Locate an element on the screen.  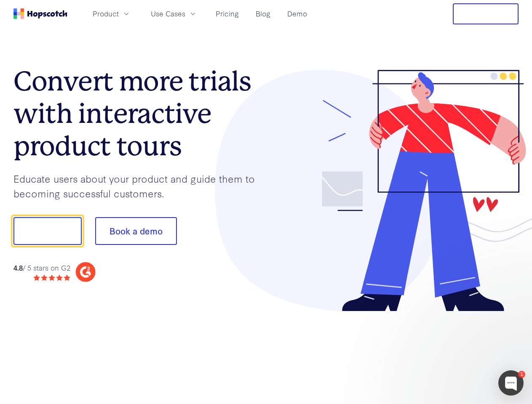
div: 1 is located at coordinates (521, 375).